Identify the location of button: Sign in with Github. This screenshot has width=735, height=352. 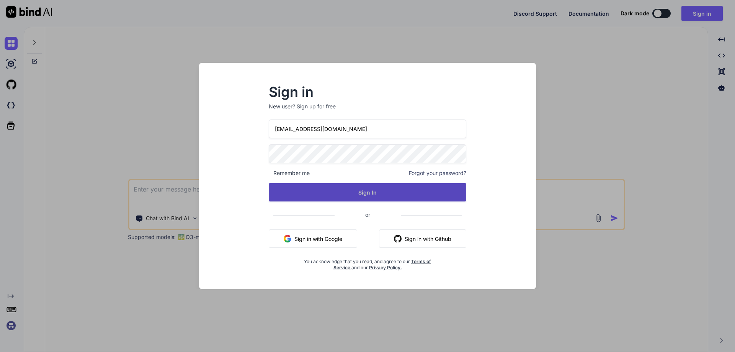
(423, 238).